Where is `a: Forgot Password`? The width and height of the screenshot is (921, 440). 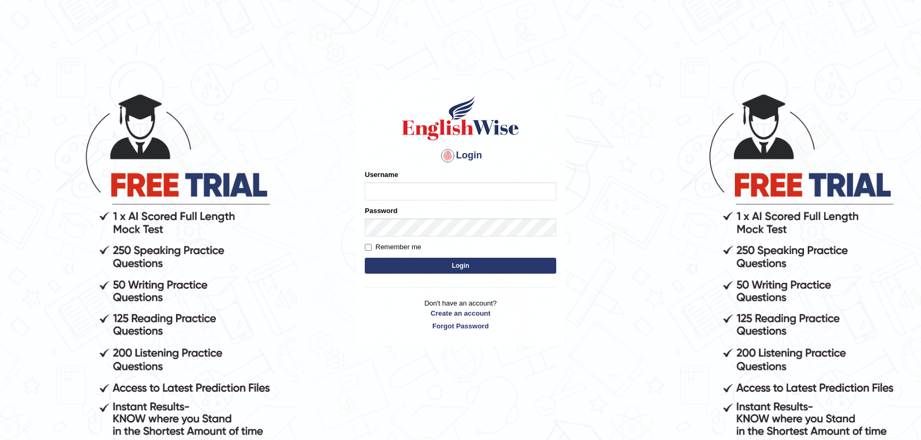 a: Forgot Password is located at coordinates (461, 326).